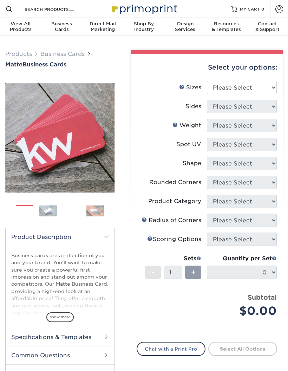 Image resolution: width=288 pixels, height=371 pixels. I want to click on img: Business Cards 02, so click(48, 211).